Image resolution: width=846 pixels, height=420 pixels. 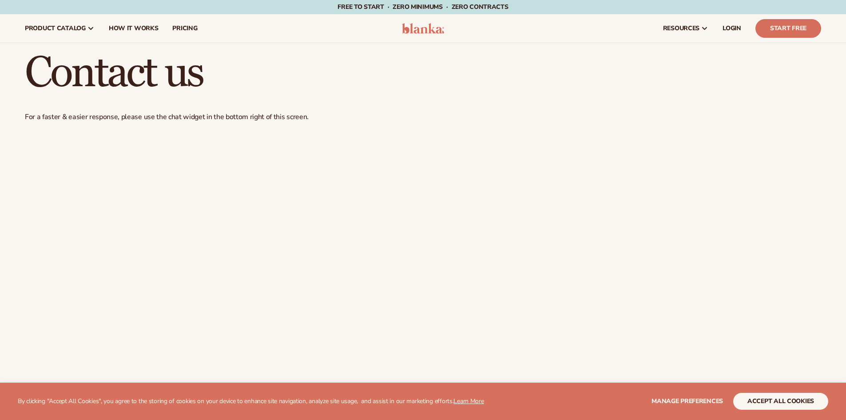 What do you see at coordinates (134, 28) in the screenshot?
I see `a: How It Works` at bounding box center [134, 28].